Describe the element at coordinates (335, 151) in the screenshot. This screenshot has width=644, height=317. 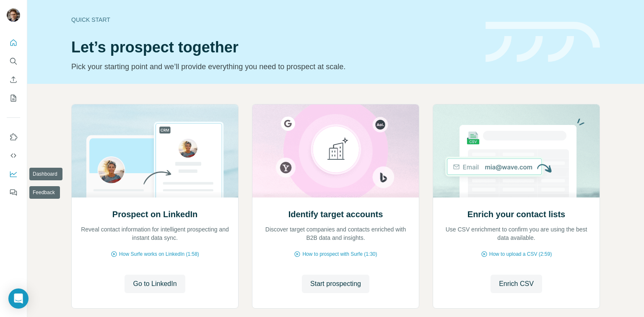
I see `img: Identify target accounts` at that location.